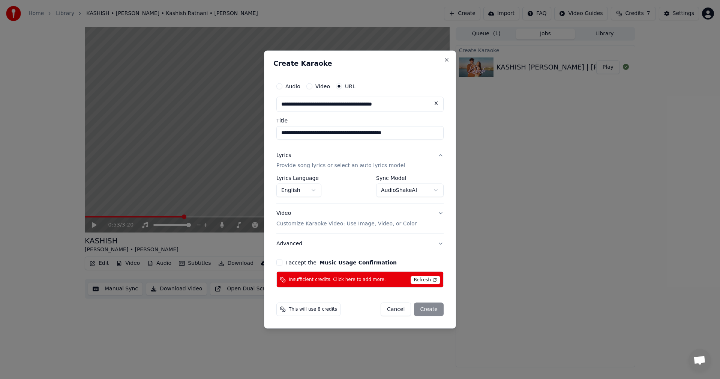 This screenshot has height=379, width=720. I want to click on span: This will use 8 credits, so click(313, 309).